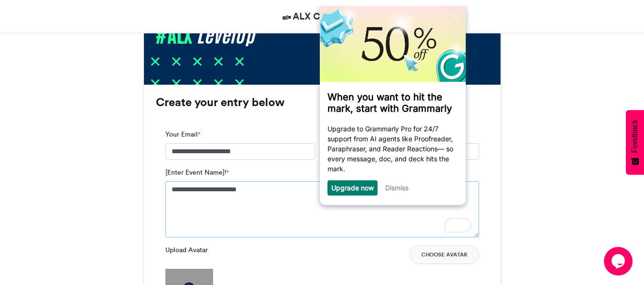 The height and width of the screenshot is (285, 644). Describe the element at coordinates (197, 172) in the screenshot. I see `label: [Enter Event Name]!` at that location.